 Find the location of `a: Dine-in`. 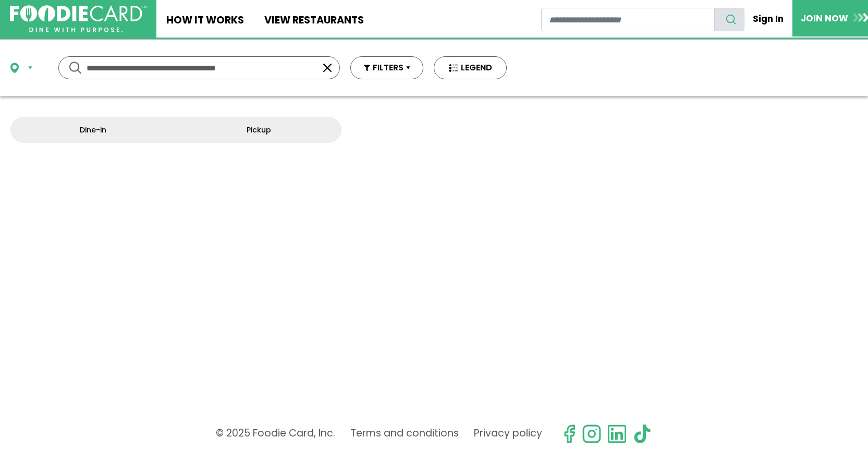

a: Dine-in is located at coordinates (93, 130).